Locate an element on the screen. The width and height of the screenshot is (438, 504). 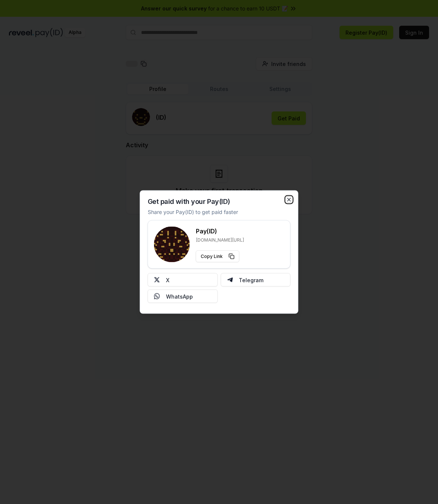
img: Whatsapp is located at coordinates (157, 296).